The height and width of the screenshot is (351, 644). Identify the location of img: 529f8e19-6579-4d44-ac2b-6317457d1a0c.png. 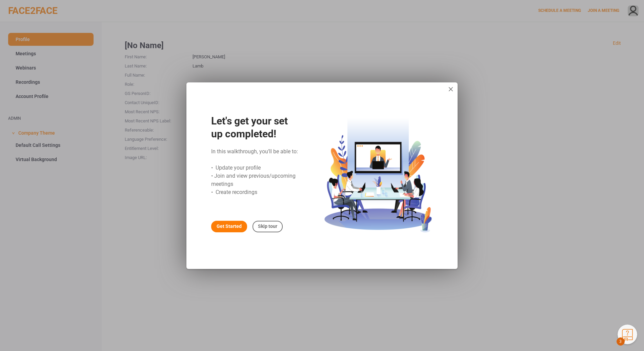
(378, 176).